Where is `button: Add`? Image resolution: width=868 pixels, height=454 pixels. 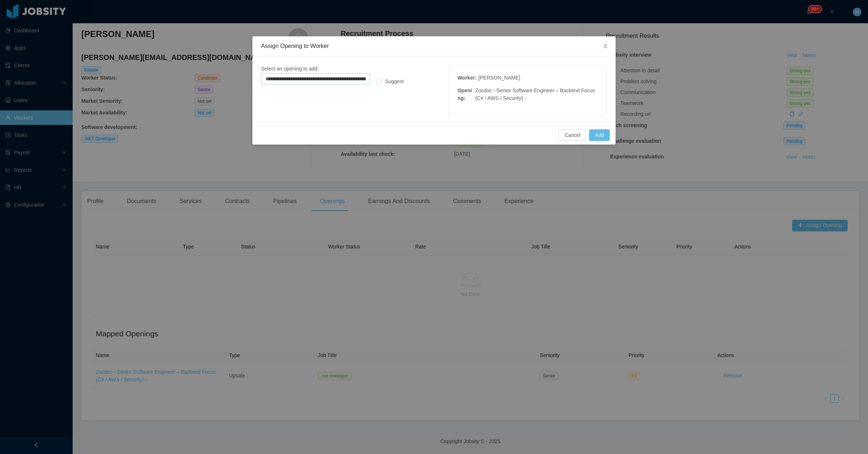 button: Add is located at coordinates (599, 135).